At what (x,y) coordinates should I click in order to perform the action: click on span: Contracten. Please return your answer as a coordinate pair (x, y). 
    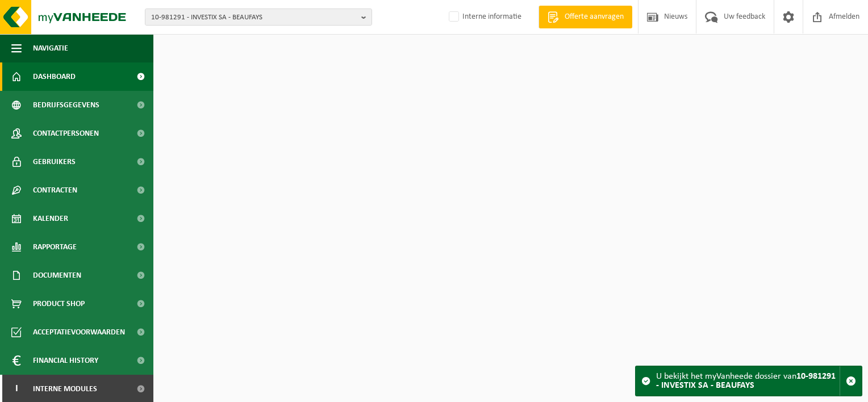
    Looking at the image, I should click on (55, 190).